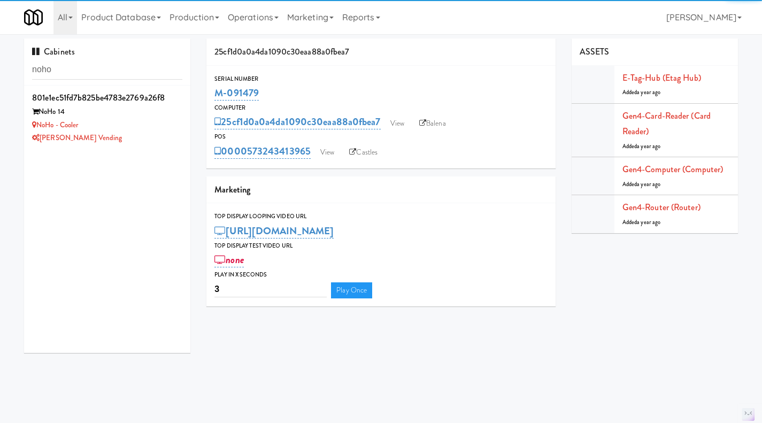 This screenshot has height=423, width=762. I want to click on a: NoHo - Cooler, so click(55, 125).